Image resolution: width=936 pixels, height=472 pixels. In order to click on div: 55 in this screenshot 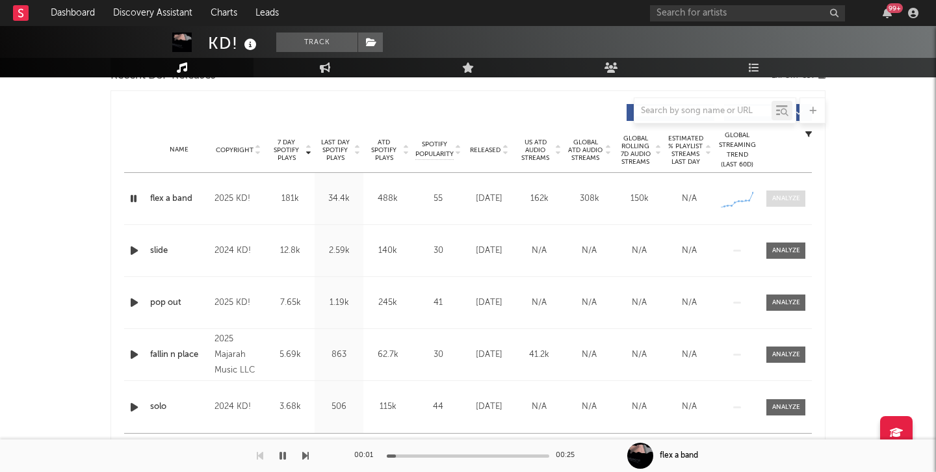, I will do `click(438, 199)`.